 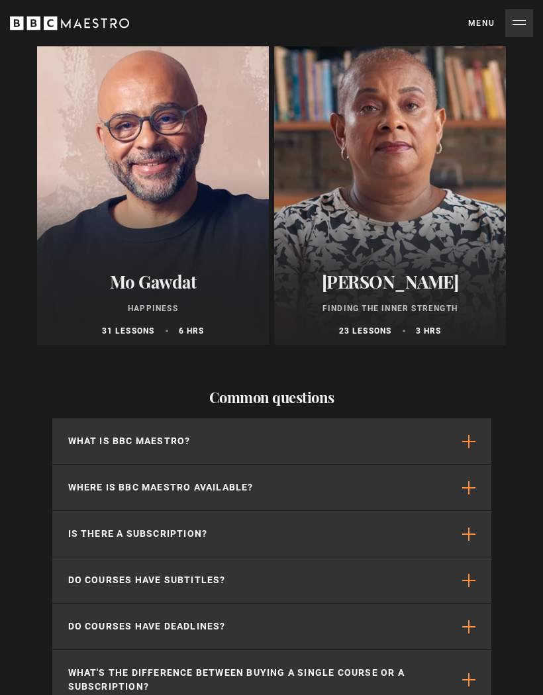 I want to click on p: Happiness, so click(x=153, y=308).